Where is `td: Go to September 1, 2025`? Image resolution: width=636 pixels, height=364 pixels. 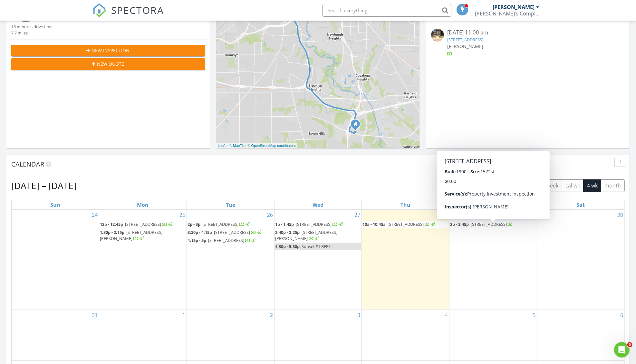
td: Go to September 1, 2025 is located at coordinates (143, 335).